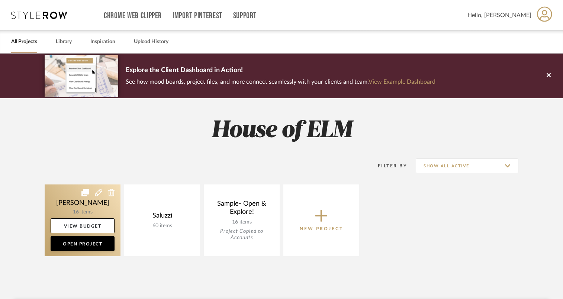  I want to click on p: Explore the Client Dashboard in Action!, so click(280, 71).